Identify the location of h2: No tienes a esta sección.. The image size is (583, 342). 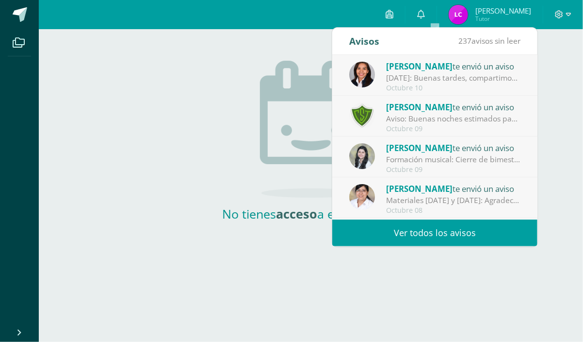
(311, 214).